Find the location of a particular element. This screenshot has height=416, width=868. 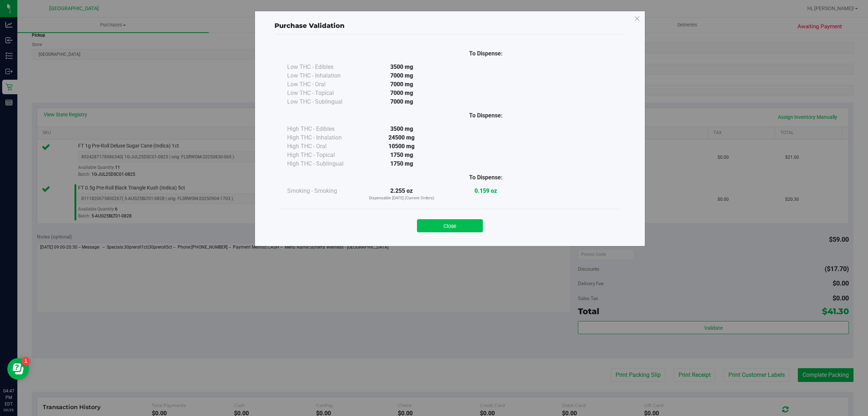

div: High THC - Edibles is located at coordinates (323, 129).